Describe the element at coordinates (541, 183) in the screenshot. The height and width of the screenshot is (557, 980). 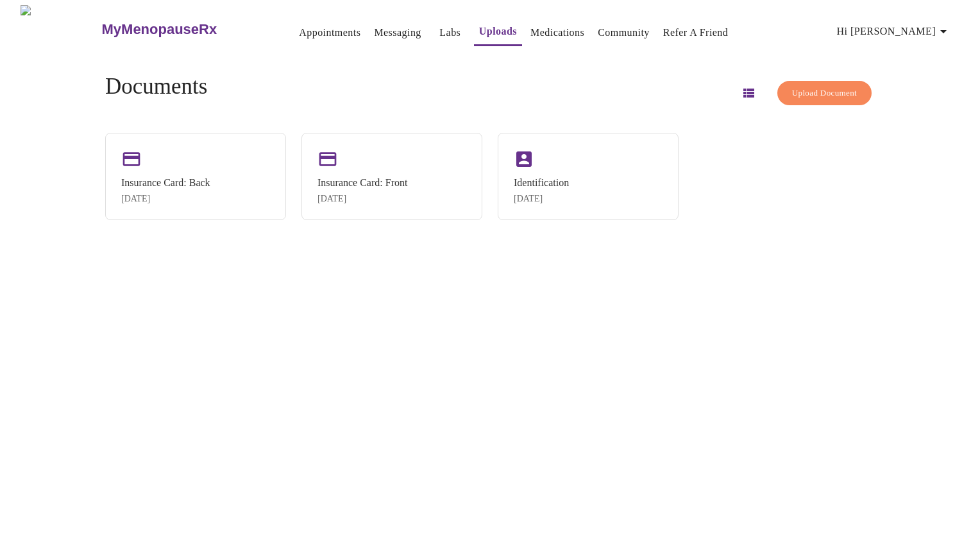
I see `div: Identification` at that location.